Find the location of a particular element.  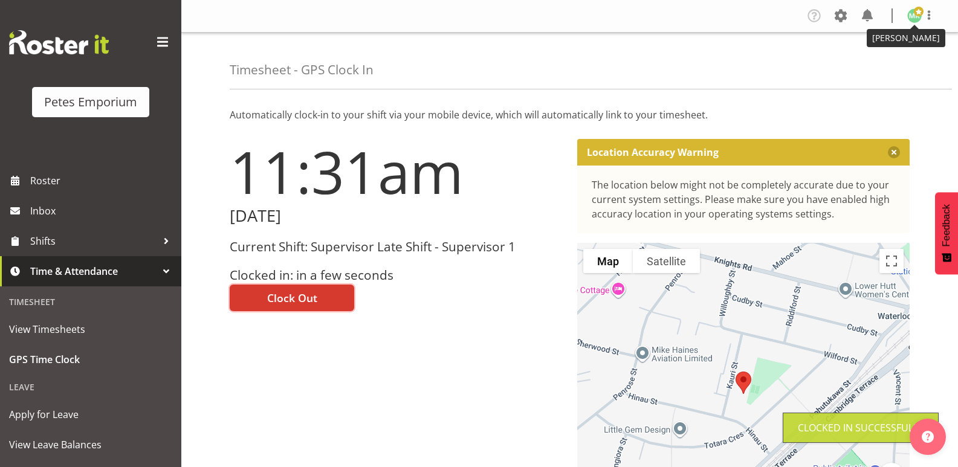

h1: 11:31am is located at coordinates (396, 172).